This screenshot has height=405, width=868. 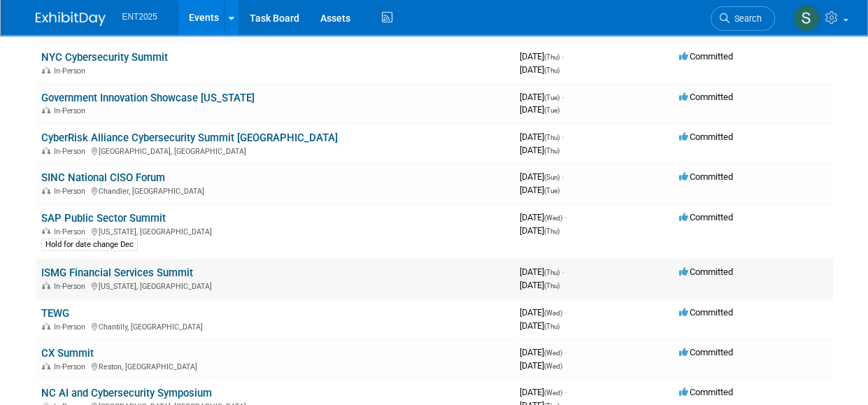 I want to click on a: SAP Public Sector Summit, so click(x=104, y=218).